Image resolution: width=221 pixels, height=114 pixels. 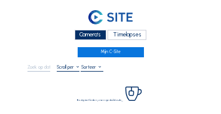 What do you see at coordinates (110, 17) in the screenshot?
I see `img: C-SITE Logo` at bounding box center [110, 17].